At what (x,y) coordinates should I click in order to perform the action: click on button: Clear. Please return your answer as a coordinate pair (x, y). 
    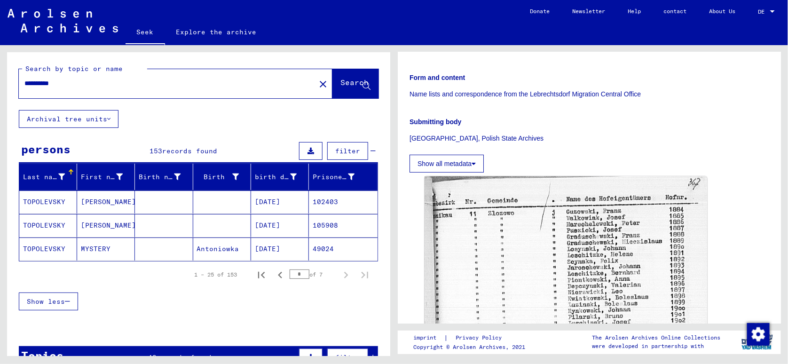
    Looking at the image, I should click on (323, 84).